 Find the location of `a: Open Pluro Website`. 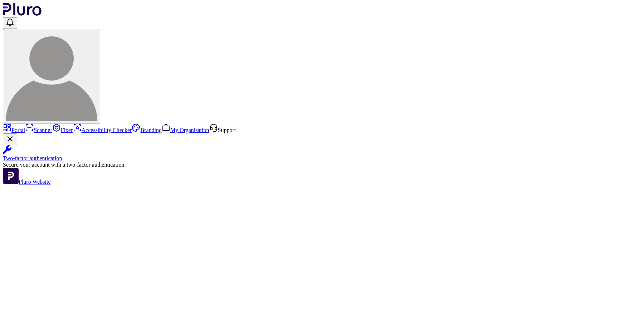

a: Open Pluro Website is located at coordinates (27, 181).